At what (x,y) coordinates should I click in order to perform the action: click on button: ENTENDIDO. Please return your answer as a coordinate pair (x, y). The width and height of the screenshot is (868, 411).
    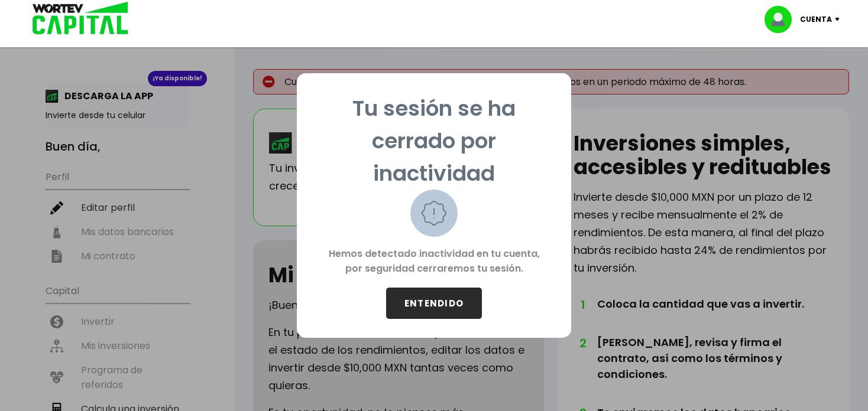
    Looking at the image, I should click on (434, 303).